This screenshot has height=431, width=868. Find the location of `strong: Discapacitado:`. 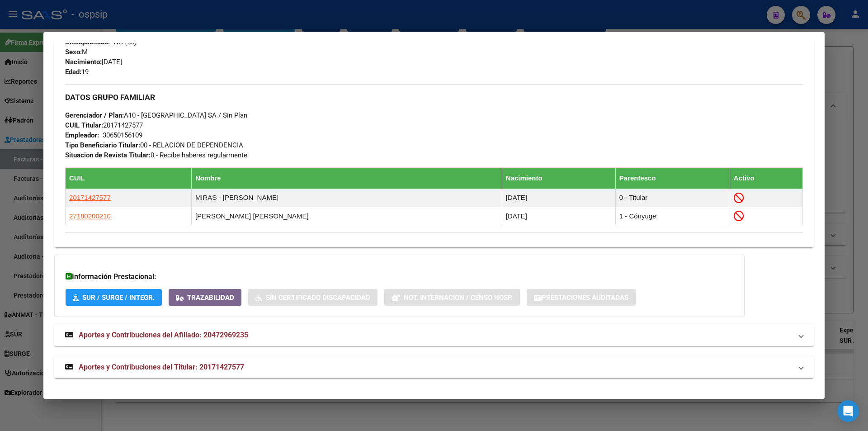

strong: Discapacitado: is located at coordinates (87, 42).